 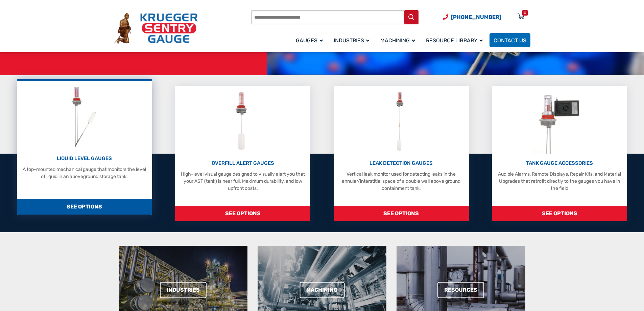 What do you see at coordinates (309, 40) in the screenshot?
I see `span: Gauges` at bounding box center [309, 40].